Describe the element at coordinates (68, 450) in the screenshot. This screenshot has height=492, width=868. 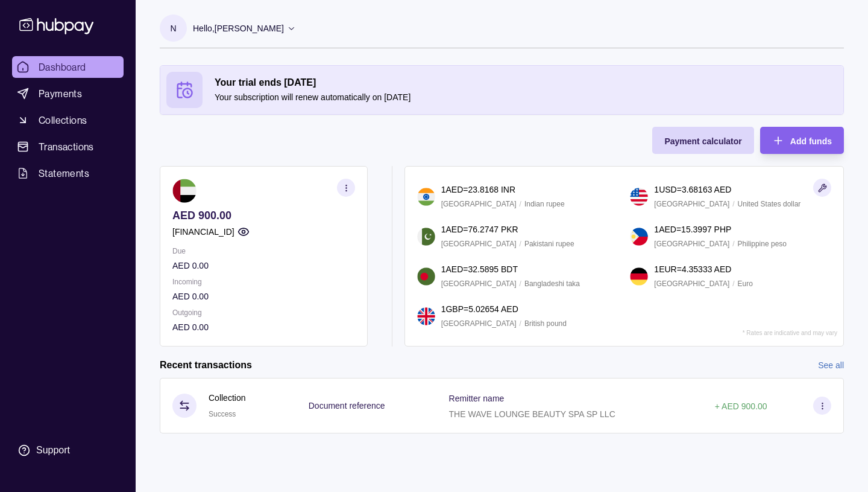
I see `a: Support` at that location.